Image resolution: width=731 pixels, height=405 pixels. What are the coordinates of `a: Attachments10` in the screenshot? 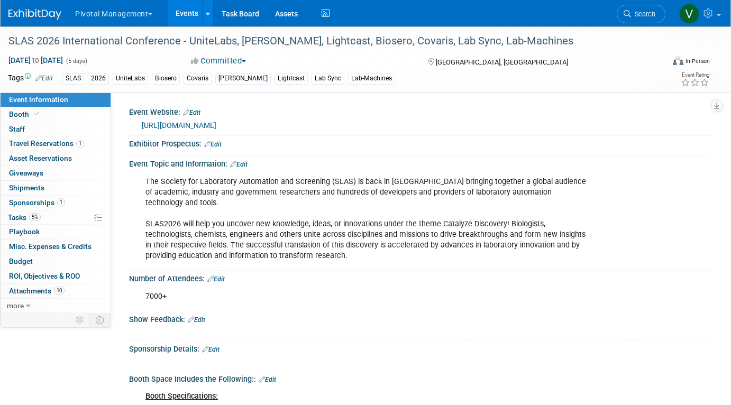 It's located at (56, 291).